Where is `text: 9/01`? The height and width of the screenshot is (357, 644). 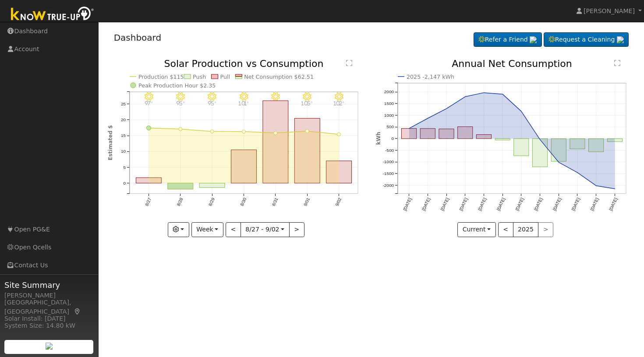 text: 9/01 is located at coordinates (307, 202).